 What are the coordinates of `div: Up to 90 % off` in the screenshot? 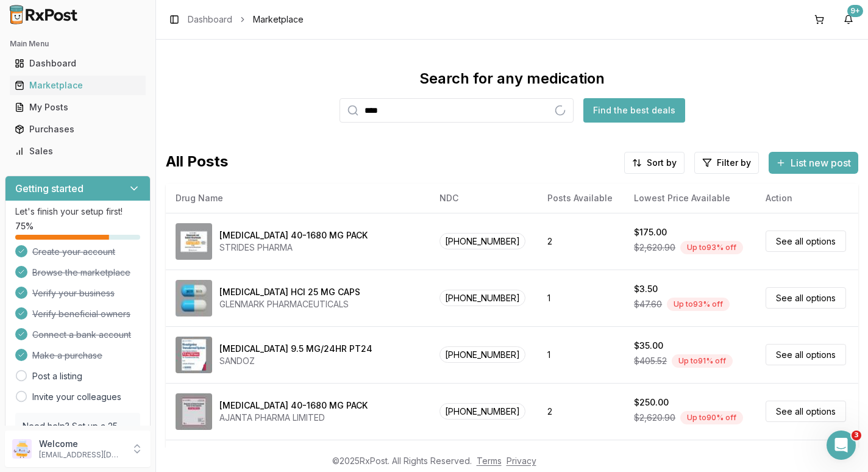 It's located at (711, 418).